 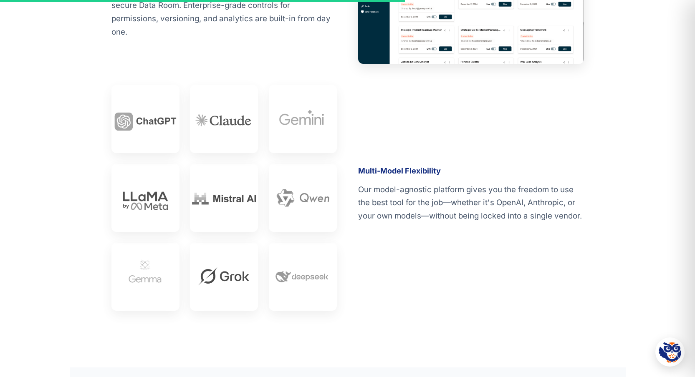 I want to click on img: Google Gemma AI Model Logo, so click(x=145, y=277).